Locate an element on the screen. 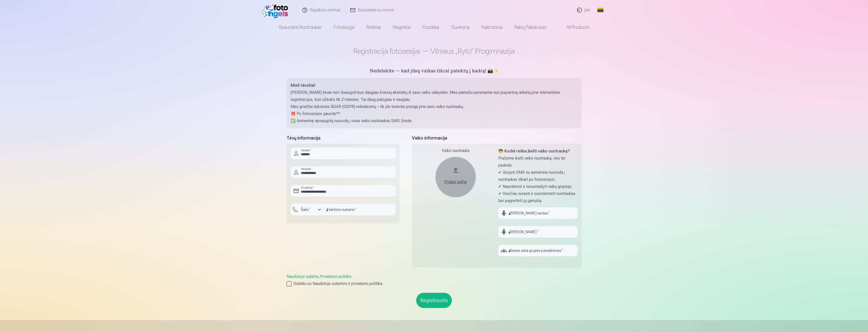 This screenshot has width=868, height=332. button: Registruotis is located at coordinates (434, 300).